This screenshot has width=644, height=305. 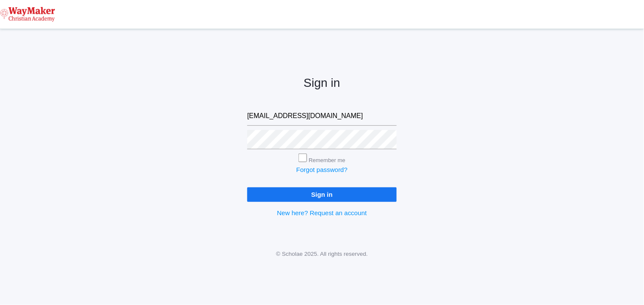 What do you see at coordinates (322, 83) in the screenshot?
I see `h2: Sign in` at bounding box center [322, 83].